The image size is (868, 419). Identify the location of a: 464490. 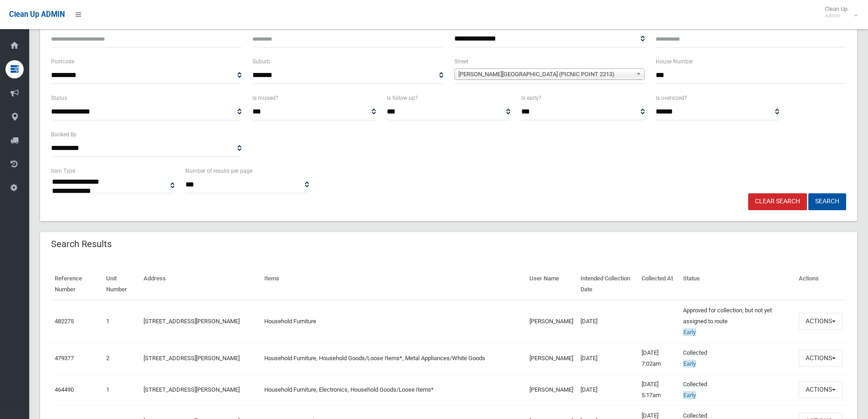
(64, 389).